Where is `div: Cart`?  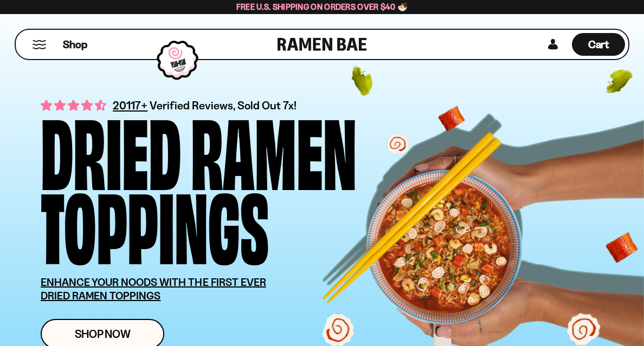
div: Cart is located at coordinates (598, 44).